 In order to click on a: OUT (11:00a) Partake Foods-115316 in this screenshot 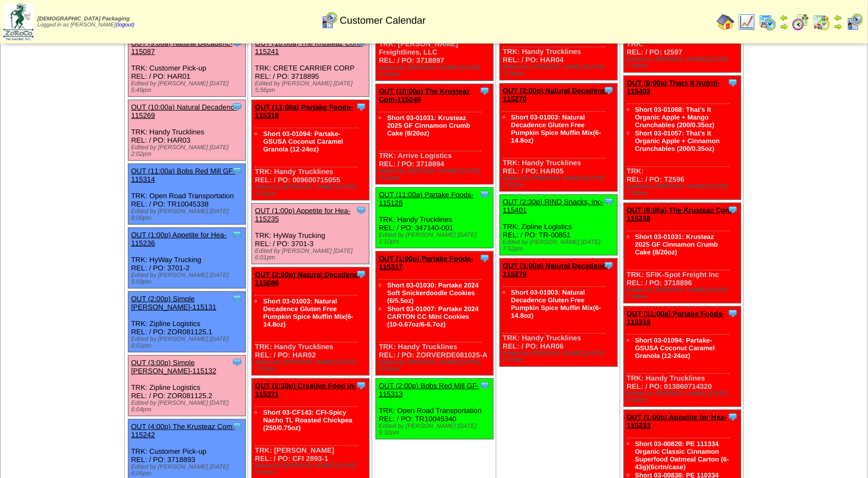, I will do `click(676, 318)`.